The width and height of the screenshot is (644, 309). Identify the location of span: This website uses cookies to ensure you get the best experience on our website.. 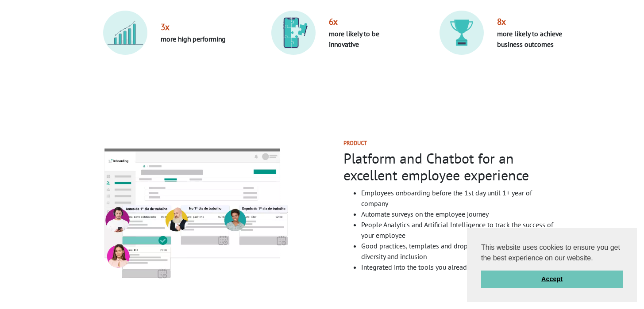
(552, 253).